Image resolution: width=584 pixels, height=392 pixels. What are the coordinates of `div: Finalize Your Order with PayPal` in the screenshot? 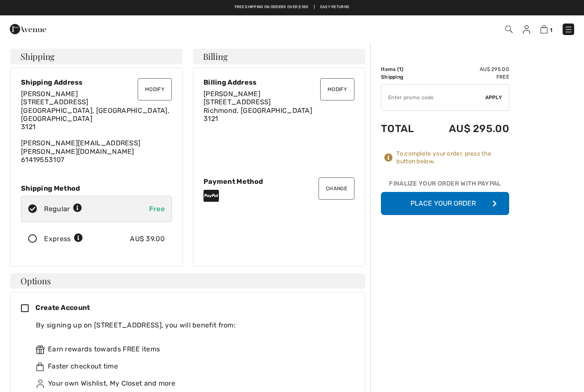 It's located at (445, 186).